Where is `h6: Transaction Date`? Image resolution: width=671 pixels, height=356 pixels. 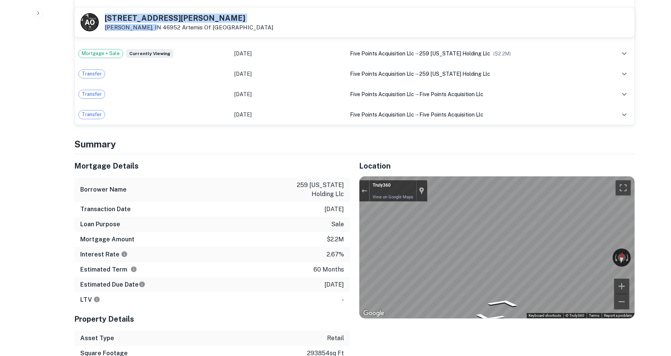 h6: Transaction Date is located at coordinates (106, 209).